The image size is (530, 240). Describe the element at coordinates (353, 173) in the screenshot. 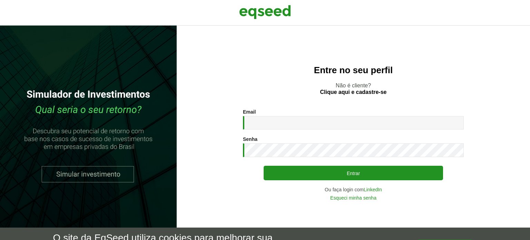

I see `button: Entrar` at that location.